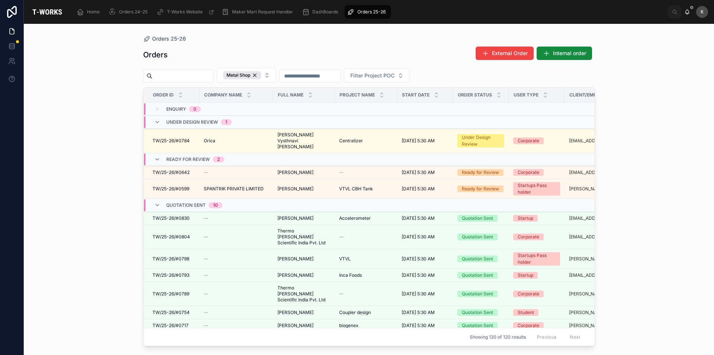 The width and height of the screenshot is (714, 355). What do you see at coordinates (355, 218) in the screenshot?
I see `span: Accelerometer` at bounding box center [355, 218].